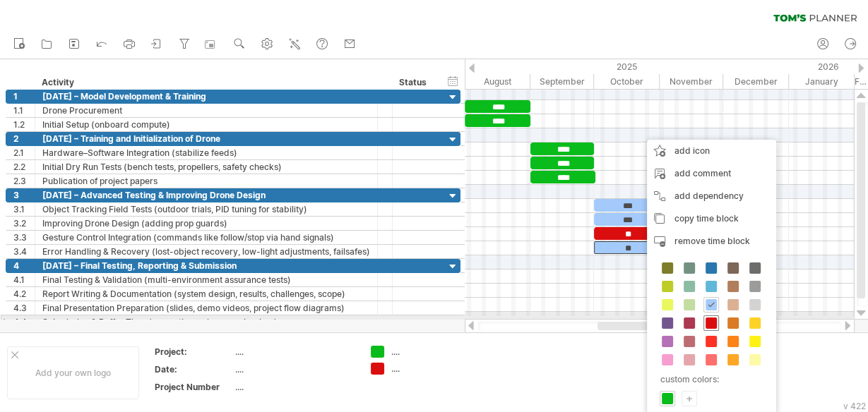 This screenshot has width=868, height=412. Describe the element at coordinates (24, 110) in the screenshot. I see `div: 1.1` at that location.